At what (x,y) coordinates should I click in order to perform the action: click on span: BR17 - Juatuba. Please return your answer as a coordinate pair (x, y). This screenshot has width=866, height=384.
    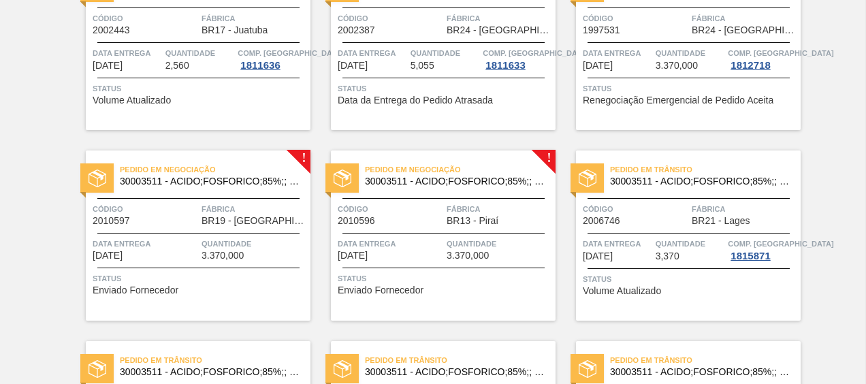
    Looking at the image, I should click on (234, 30).